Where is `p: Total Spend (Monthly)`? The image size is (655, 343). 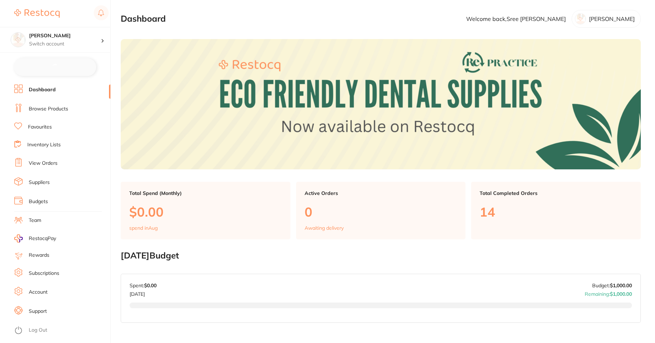
p: Total Spend (Monthly) is located at coordinates (206, 193).